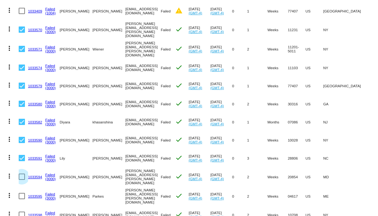 Image resolution: width=378 pixels, height=216 pixels. I want to click on mat-cell: GA, so click(343, 104).